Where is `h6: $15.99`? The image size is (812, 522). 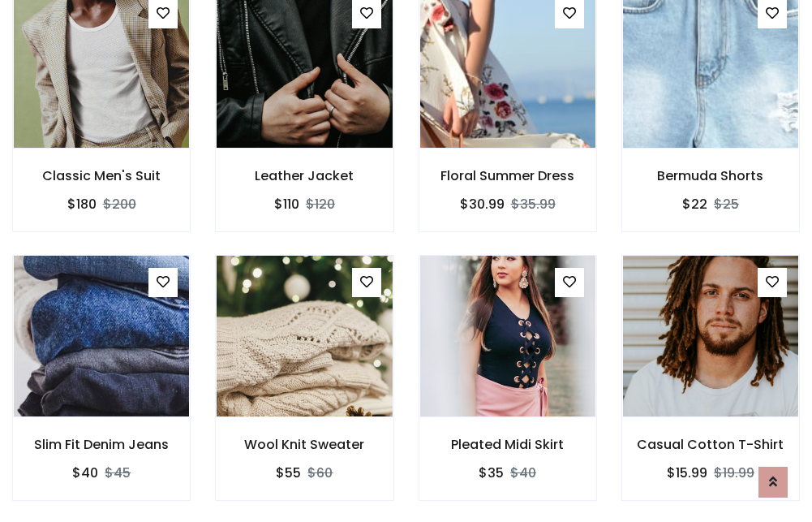
h6: $15.99 is located at coordinates (687, 473).